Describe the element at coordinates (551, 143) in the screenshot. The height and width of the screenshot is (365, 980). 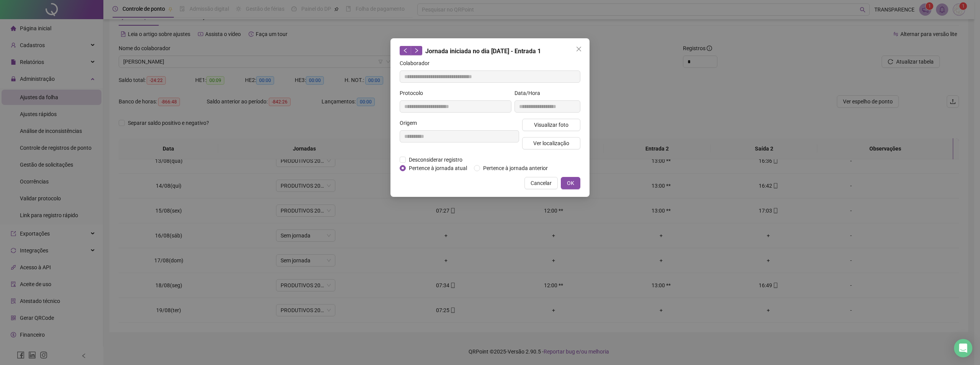
I see `span: Ver localização` at that location.